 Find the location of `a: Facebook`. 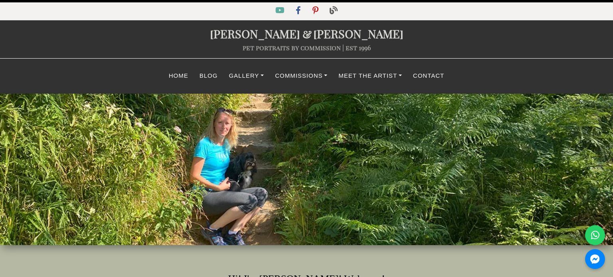

a: Facebook is located at coordinates (299, 11).